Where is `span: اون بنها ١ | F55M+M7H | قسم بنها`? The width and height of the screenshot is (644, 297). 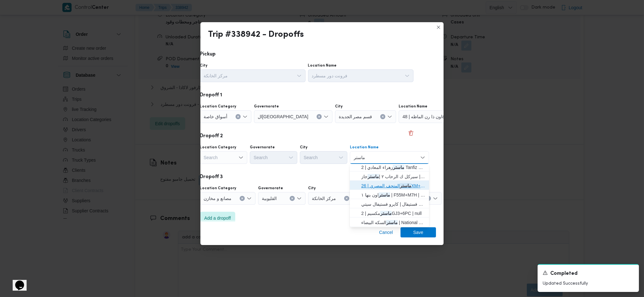
span: اون بنها ١ | F55M+M7H | قسم بنها is located at coordinates (393, 195).